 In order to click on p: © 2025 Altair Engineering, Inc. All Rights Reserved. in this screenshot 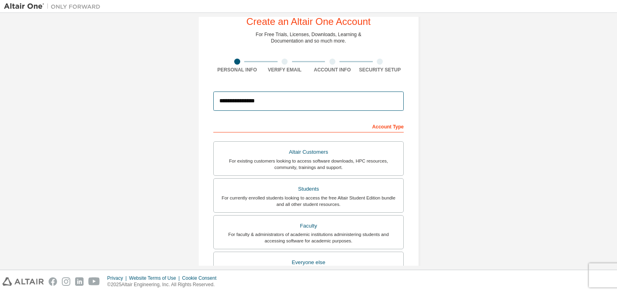, I will do `click(164, 285)`.